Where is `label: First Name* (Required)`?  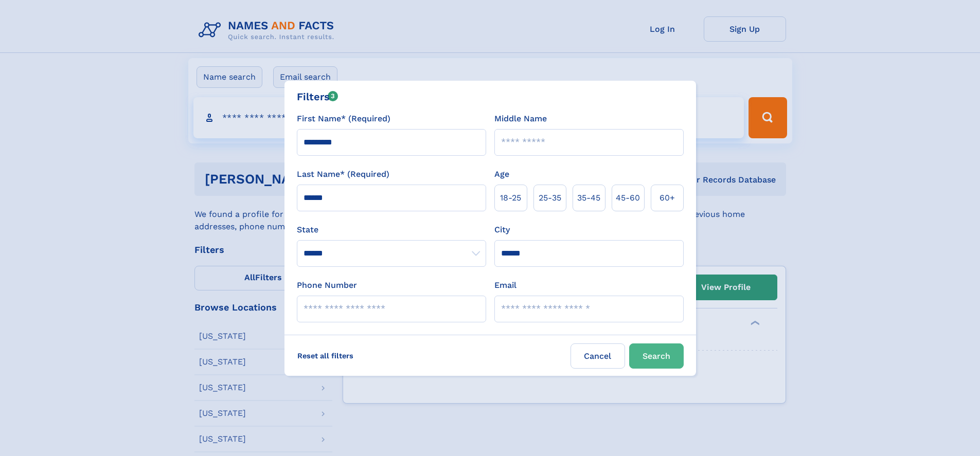
label: First Name* (Required) is located at coordinates (344, 119).